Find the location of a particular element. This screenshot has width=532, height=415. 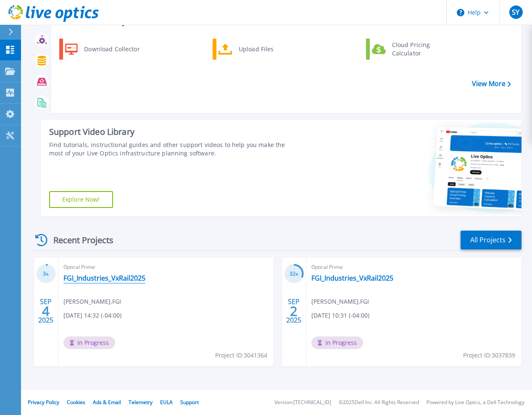

span: 2 is located at coordinates (294, 311).